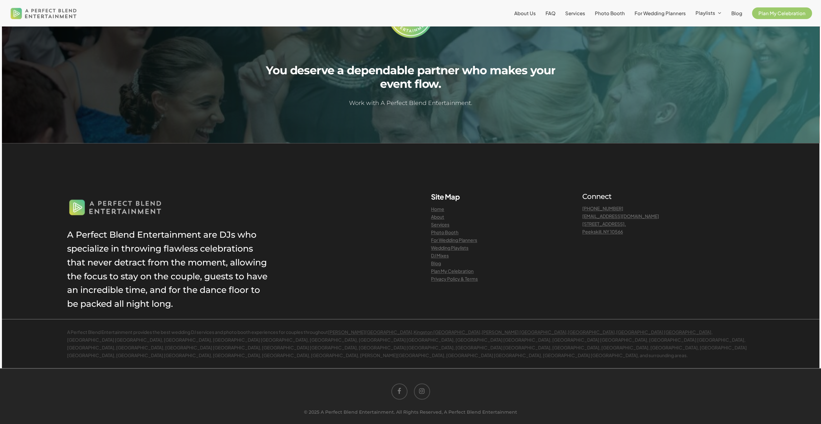 This screenshot has height=424, width=821. What do you see at coordinates (396, 84) in the screenshot?
I see `span: event` at bounding box center [396, 84].